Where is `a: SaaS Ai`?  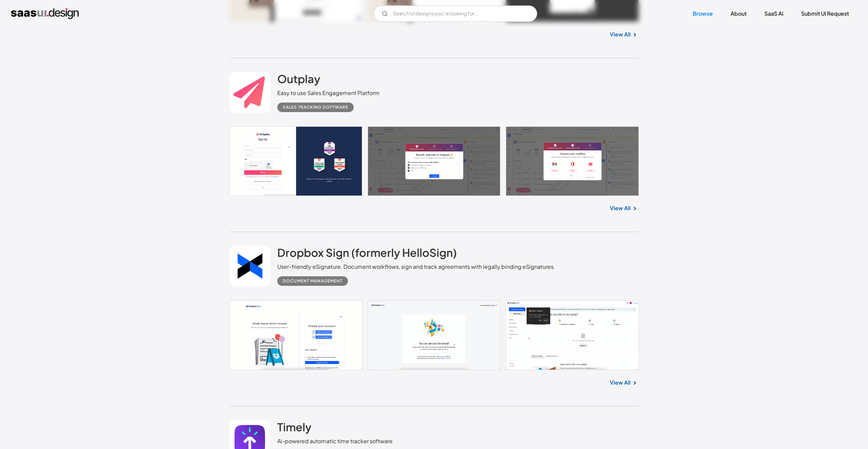 a: SaaS Ai is located at coordinates (773, 14).